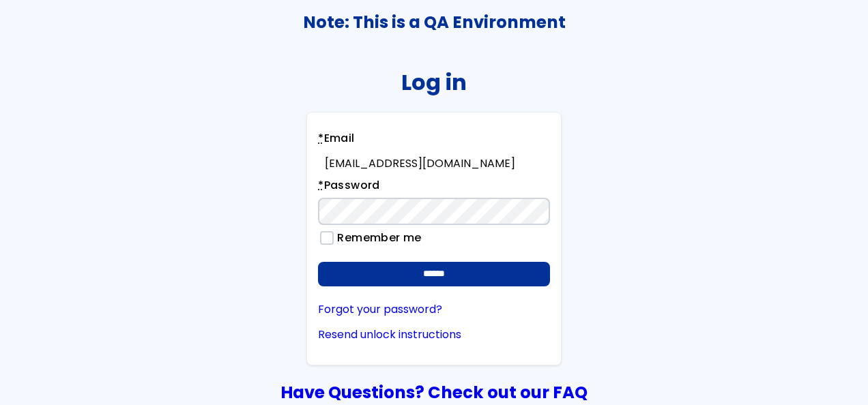 The image size is (868, 405). What do you see at coordinates (376, 238) in the screenshot?
I see `label: Remember me` at bounding box center [376, 238].